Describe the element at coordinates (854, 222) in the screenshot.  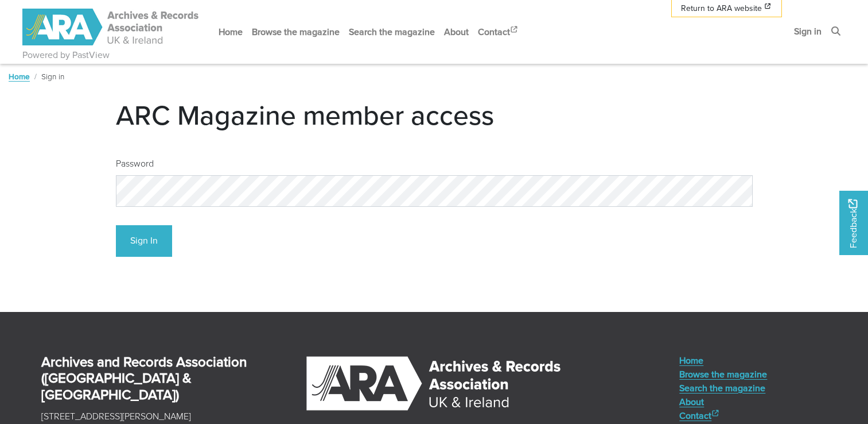
I see `a: Would you like to provide feedback?` at that location.